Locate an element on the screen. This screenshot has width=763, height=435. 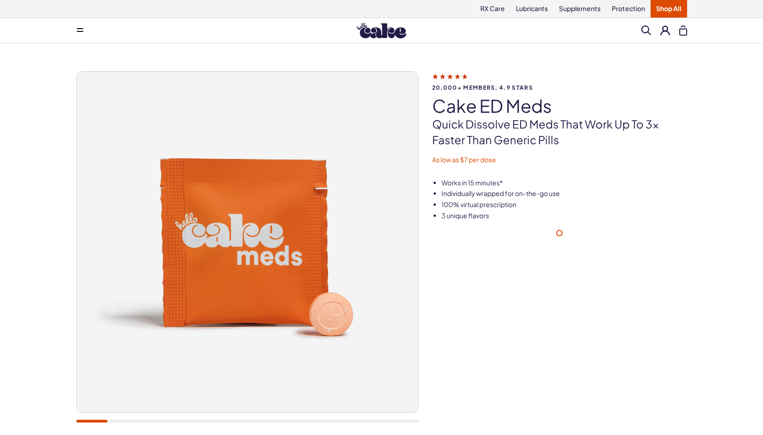
li: Individually wrapped for on-the-go use is located at coordinates (564, 194).